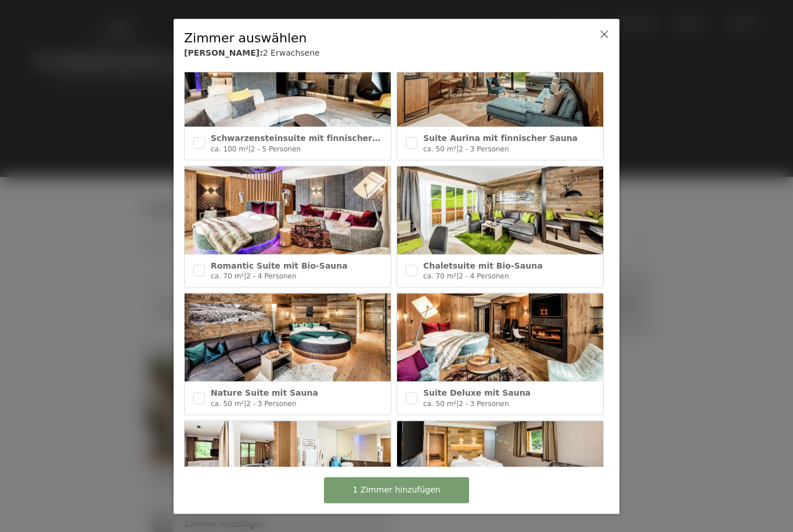  I want to click on span: Romantic Suite mit Bio-Sauna, so click(279, 265).